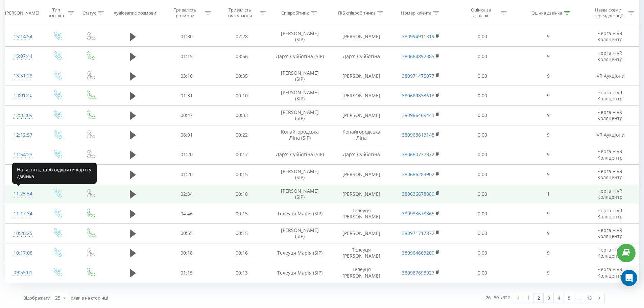  What do you see at coordinates (242, 214) in the screenshot?
I see `td: 00:15` at bounding box center [242, 214].